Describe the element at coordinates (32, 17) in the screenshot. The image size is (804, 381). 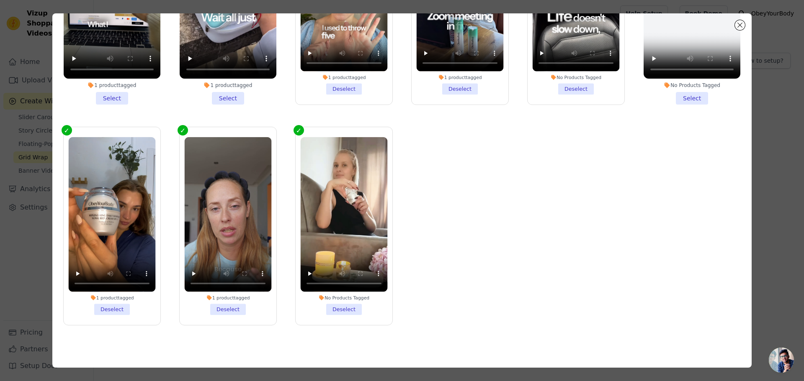
I see `div: v 4.0.25` at that location.